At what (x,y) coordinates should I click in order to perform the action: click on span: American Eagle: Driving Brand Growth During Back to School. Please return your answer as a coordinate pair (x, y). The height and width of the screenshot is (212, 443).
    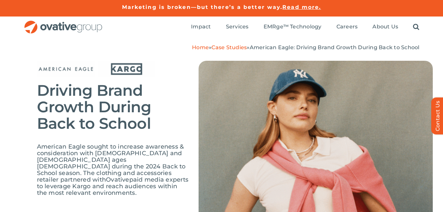
    Looking at the image, I should click on (335, 47).